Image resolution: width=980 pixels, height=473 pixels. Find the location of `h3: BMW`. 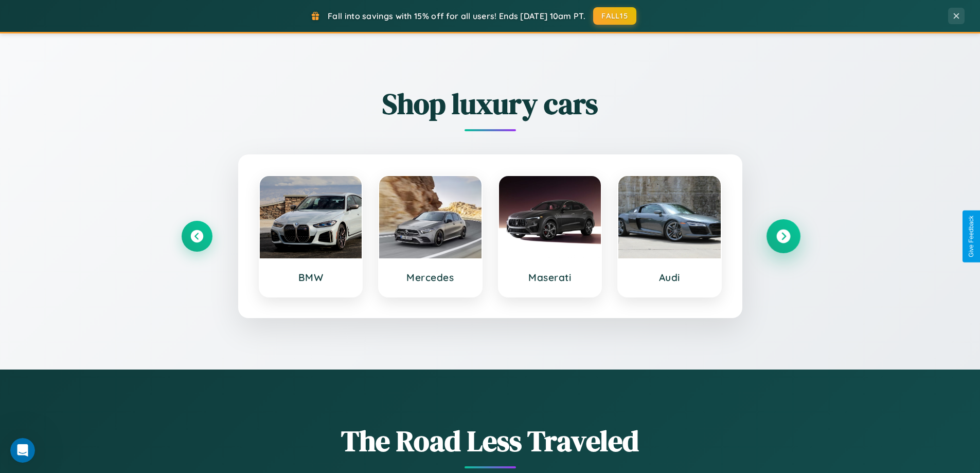

h3: BMW is located at coordinates (311, 277).